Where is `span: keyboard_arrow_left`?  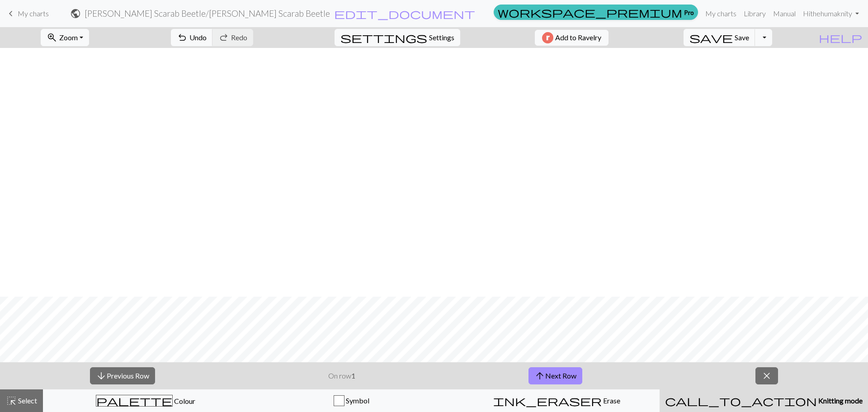
span: keyboard_arrow_left is located at coordinates (11, 13).